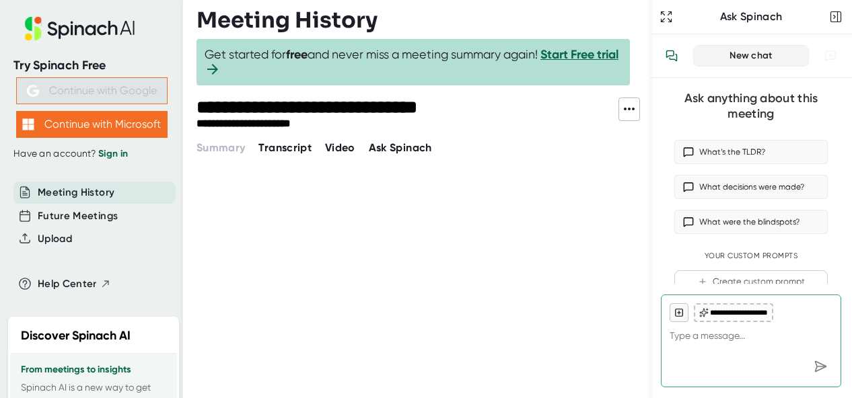 The image size is (852, 398). I want to click on button: What’s the TLDR?, so click(751, 152).